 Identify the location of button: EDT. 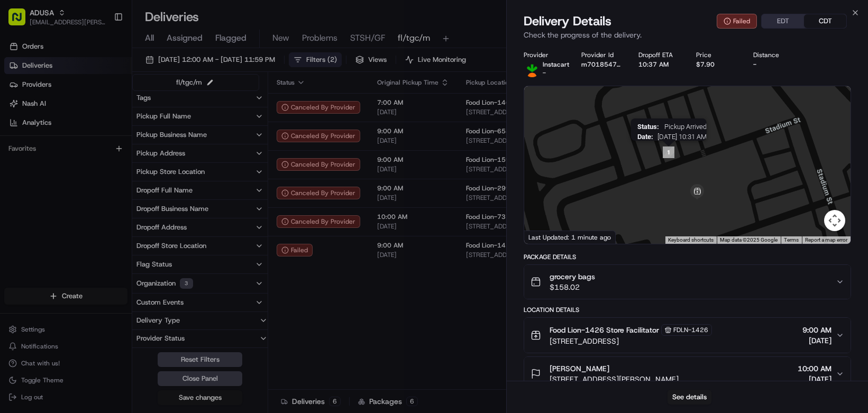
(783, 21).